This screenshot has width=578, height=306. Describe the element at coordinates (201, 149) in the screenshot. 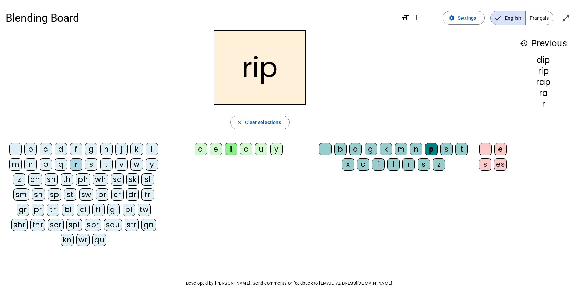

I see `div: a` at that location.